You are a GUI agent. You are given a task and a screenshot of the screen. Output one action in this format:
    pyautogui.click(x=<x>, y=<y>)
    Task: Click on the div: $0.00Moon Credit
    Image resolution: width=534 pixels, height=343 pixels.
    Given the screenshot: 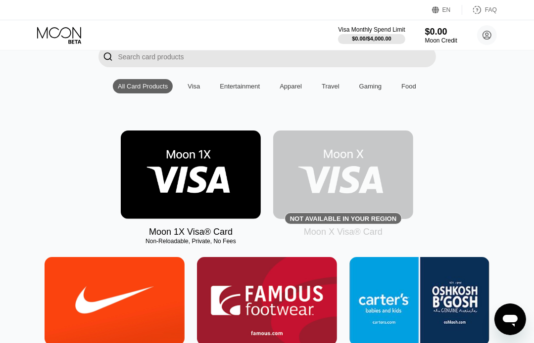 What is the action you would take?
    pyautogui.click(x=441, y=35)
    